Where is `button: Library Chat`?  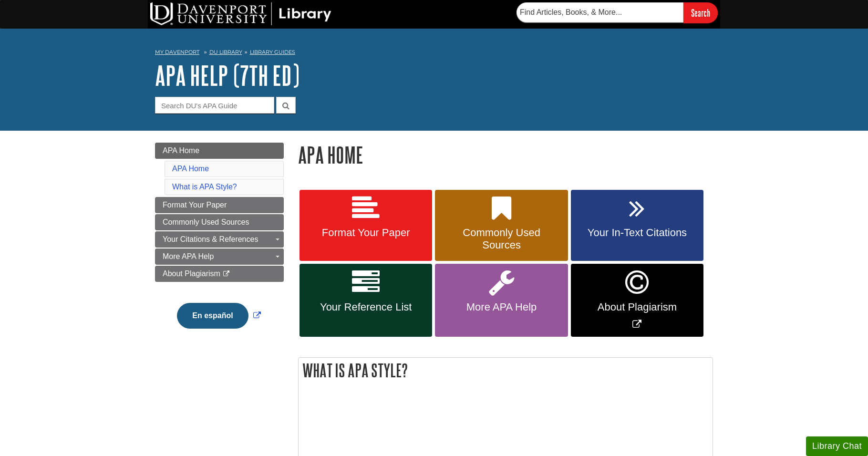
button: Library Chat is located at coordinates (837, 446).